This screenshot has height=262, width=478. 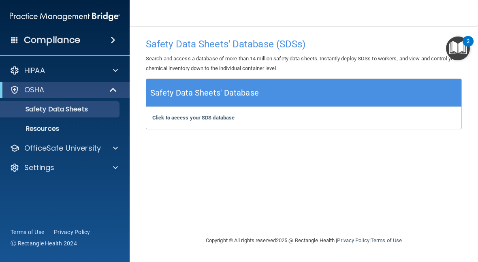 What do you see at coordinates (60, 109) in the screenshot?
I see `p: Safety Data Sheets` at bounding box center [60, 109].